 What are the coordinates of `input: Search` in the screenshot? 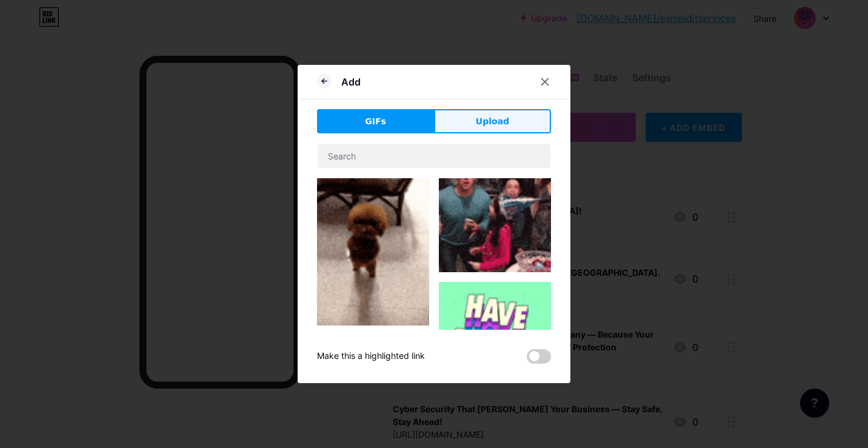 It's located at (434, 155).